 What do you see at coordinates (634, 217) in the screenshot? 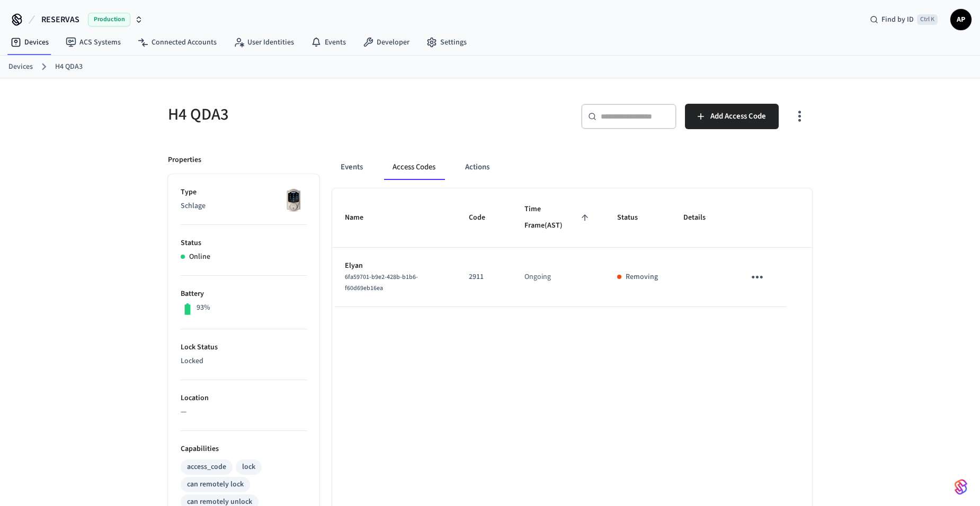
I see `span: Status` at bounding box center [634, 217].